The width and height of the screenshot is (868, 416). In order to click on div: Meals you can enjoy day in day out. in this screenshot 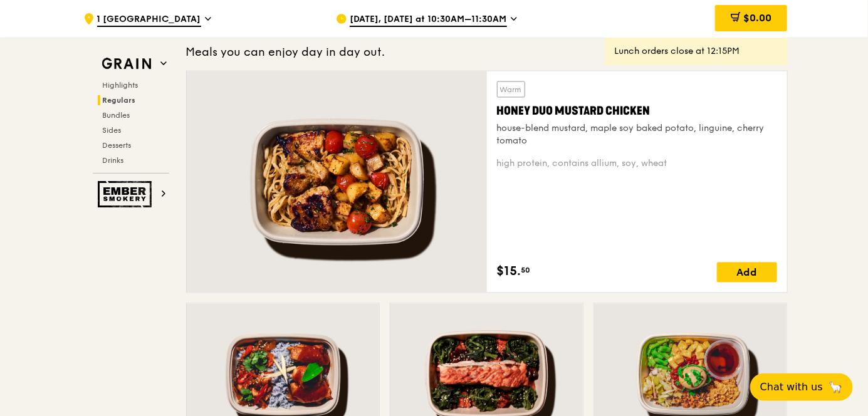, I will do `click(487, 52)`.